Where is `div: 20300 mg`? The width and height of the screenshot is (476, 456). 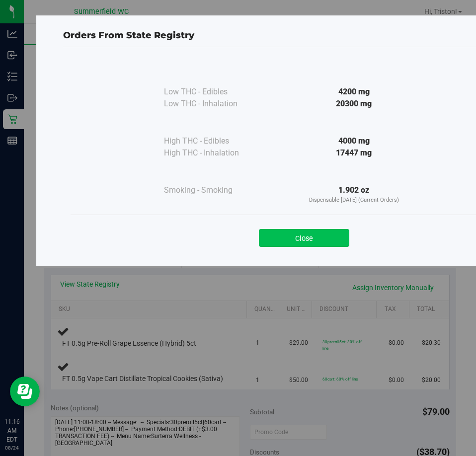 div: 20300 mg is located at coordinates (354, 104).